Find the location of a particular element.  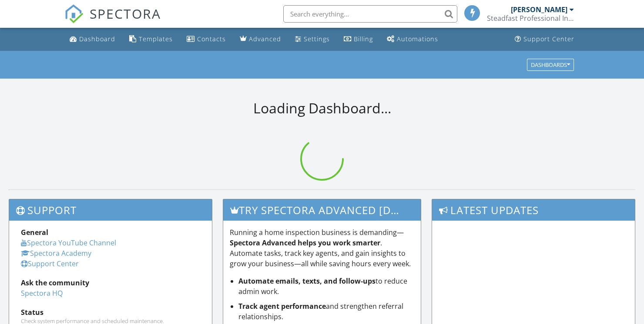

strong: Spectora Advanced helps you work smarter is located at coordinates (305, 243).